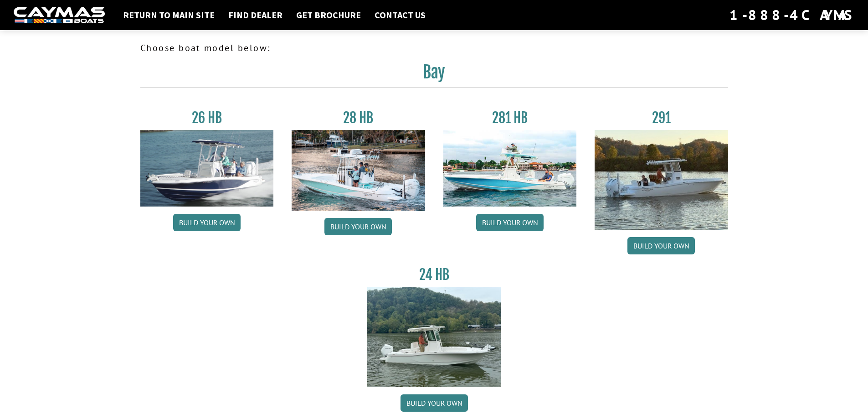 This screenshot has width=868, height=419. Describe the element at coordinates (434, 274) in the screenshot. I see `h3: 24 HB` at that location.